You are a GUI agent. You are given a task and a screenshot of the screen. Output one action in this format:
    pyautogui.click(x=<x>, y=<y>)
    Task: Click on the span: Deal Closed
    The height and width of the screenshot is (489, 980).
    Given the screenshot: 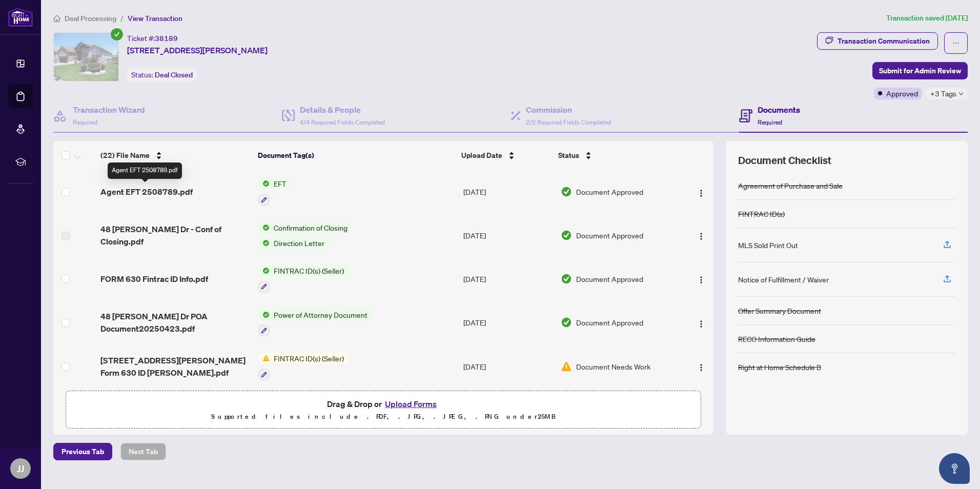 What is the action you would take?
    pyautogui.click(x=174, y=75)
    